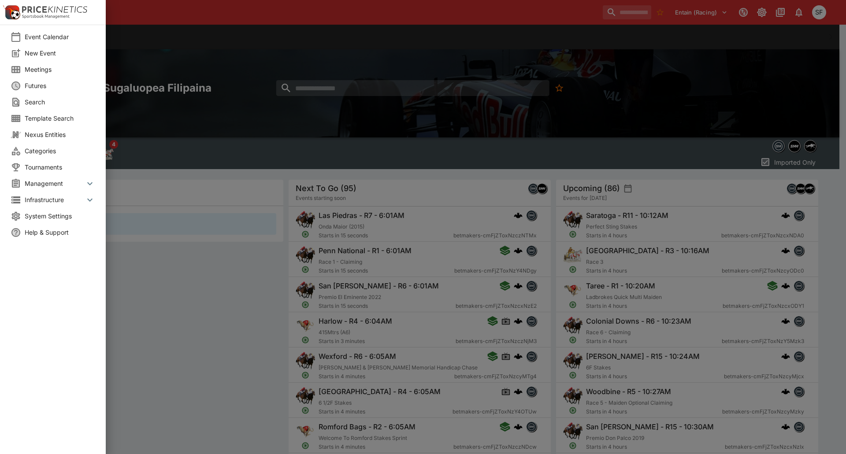  Describe the element at coordinates (60, 216) in the screenshot. I see `span: System Settings` at that location.